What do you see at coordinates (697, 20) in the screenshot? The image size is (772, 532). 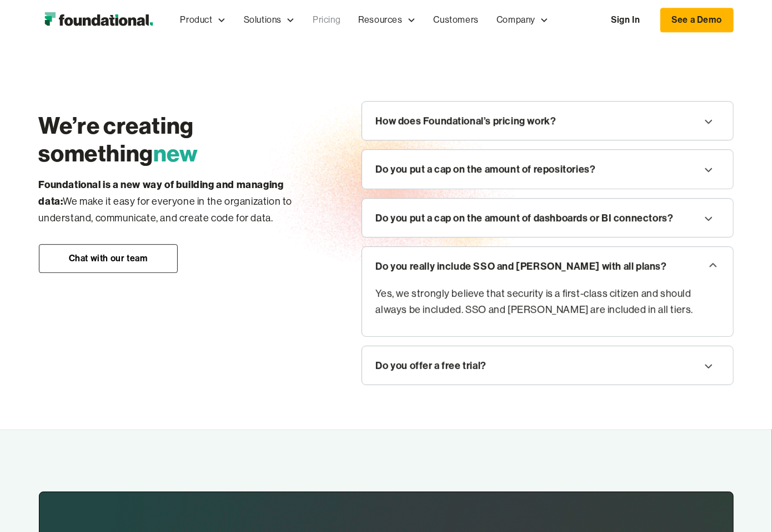 I see `a: See a Demo` at bounding box center [697, 20].